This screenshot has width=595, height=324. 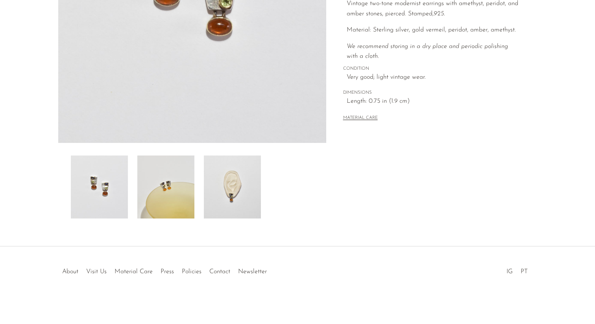 I want to click on a: Press, so click(x=167, y=272).